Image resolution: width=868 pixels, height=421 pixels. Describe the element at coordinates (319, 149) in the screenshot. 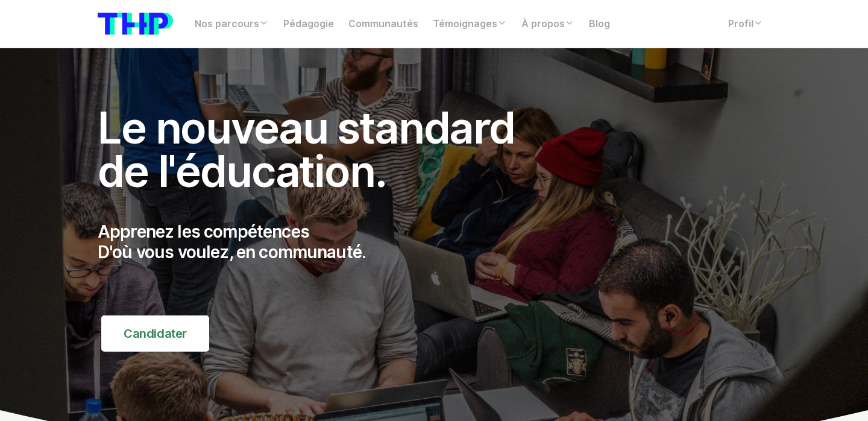

I see `h1: Le nouveau standard de l'éducation.` at that location.